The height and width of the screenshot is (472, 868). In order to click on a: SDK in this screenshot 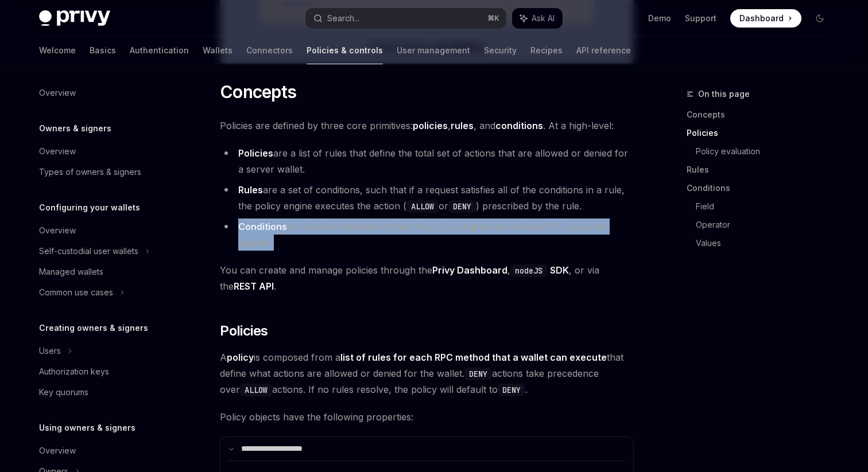, I will do `click(559, 270)`.